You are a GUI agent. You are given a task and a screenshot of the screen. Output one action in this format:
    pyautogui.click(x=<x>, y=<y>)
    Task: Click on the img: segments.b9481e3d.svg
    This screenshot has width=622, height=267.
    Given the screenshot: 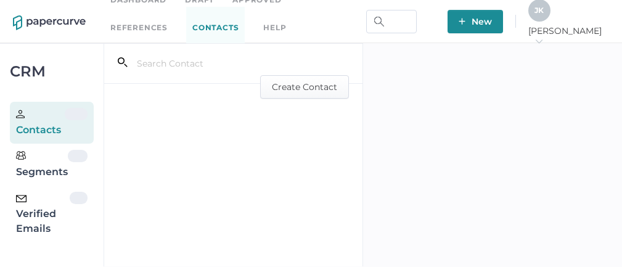 What is the action you would take?
    pyautogui.click(x=21, y=155)
    